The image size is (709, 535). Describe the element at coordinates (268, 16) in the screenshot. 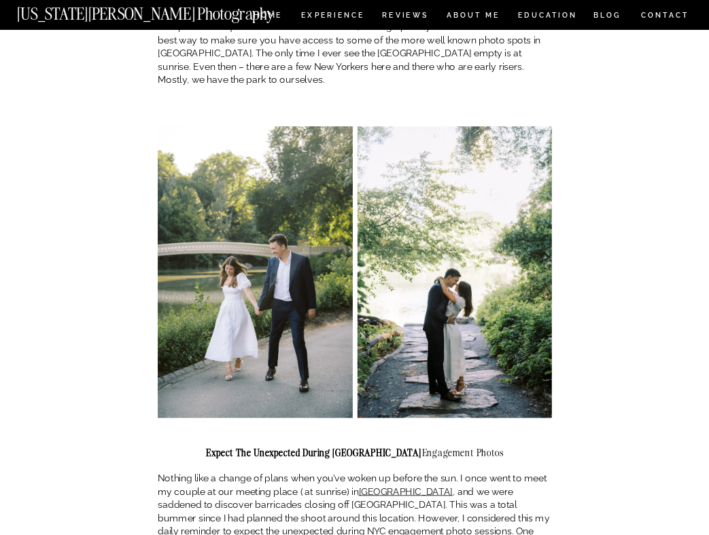

I see `a: HOME` at that location.